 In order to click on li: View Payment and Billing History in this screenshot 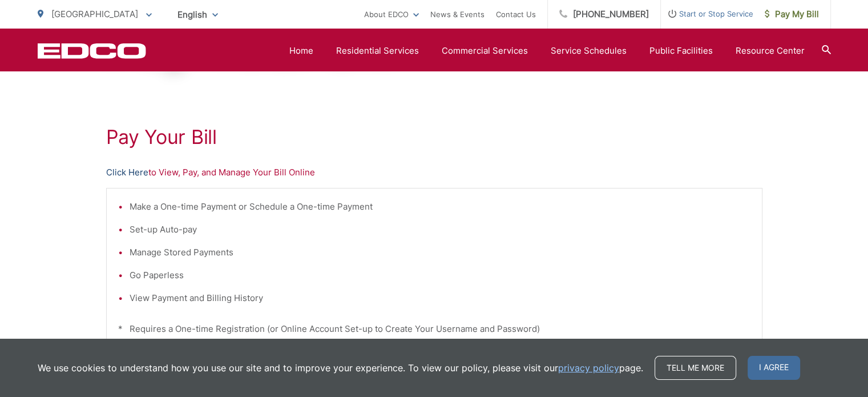, I will do `click(440, 298)`.